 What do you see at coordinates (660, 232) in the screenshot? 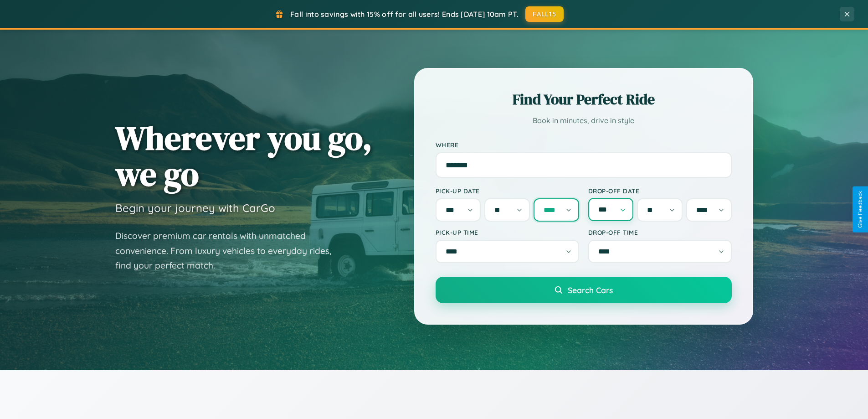
I see `label: Drop-off Time` at bounding box center [660, 232].